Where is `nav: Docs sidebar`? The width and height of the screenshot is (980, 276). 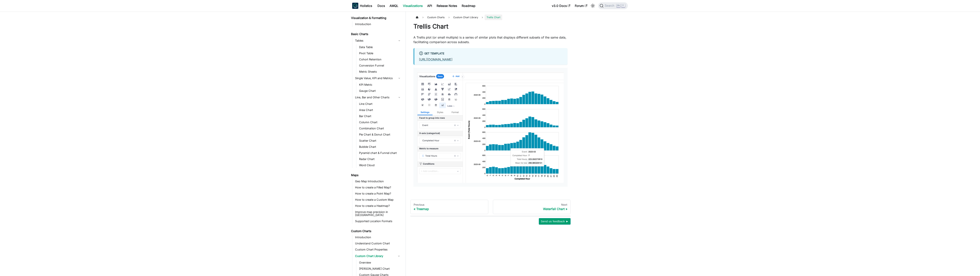 nav: Docs sidebar is located at coordinates (377, 144).